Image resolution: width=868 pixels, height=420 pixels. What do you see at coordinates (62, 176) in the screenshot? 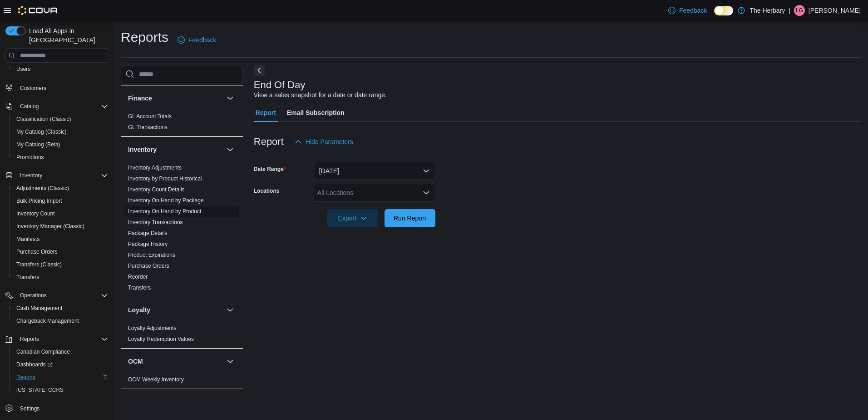
I see `span: Inventory` at bounding box center [62, 176].